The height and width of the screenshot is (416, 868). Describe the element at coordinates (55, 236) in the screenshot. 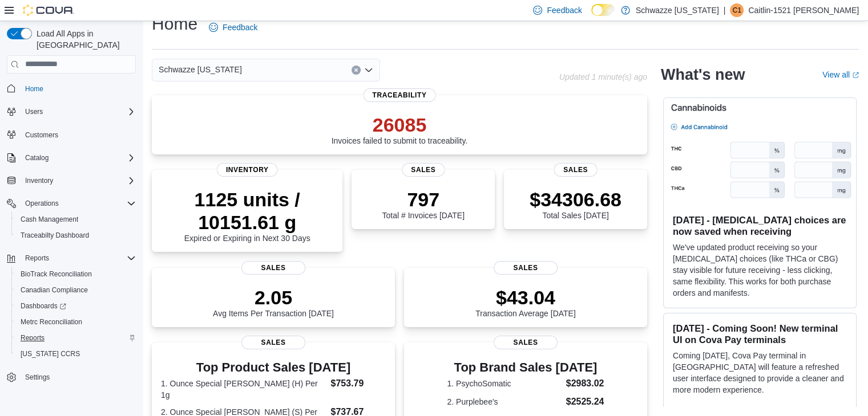

I see `a: Traceabilty Dashboard` at that location.